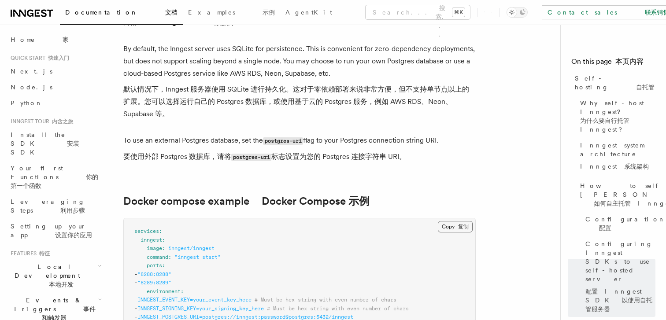 This screenshot has height=320, width=666. Describe the element at coordinates (51, 231) in the screenshot. I see `span: Setting up your app` at that location.